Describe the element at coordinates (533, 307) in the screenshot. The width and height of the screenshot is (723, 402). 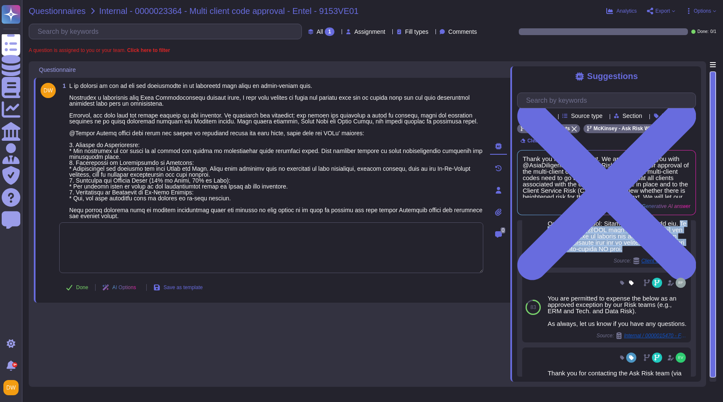
I see `span: 83` at that location.